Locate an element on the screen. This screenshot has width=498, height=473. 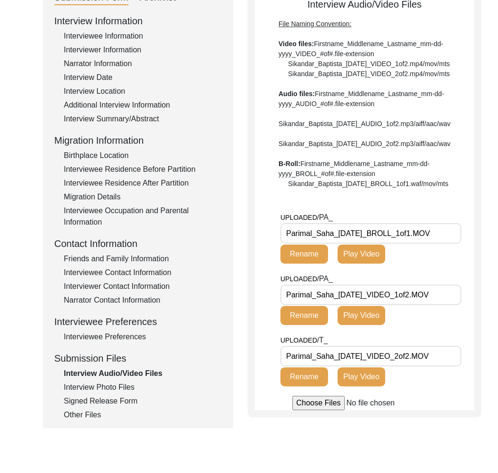
b: Video files: is located at coordinates (296, 44).